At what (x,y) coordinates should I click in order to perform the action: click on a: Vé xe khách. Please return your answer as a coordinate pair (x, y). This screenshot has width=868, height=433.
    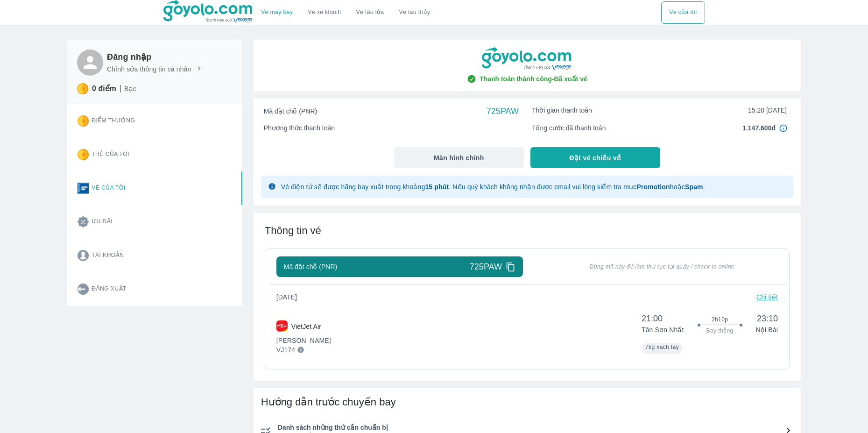
    Looking at the image, I should click on (324, 12).